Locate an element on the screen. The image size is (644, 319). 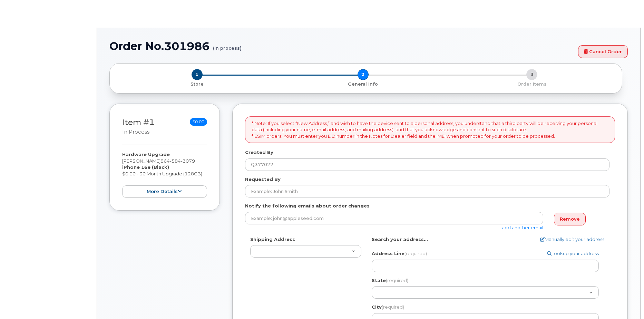
p: * Note: If you select “New Address,” and wish to have the device sent to a personal address, you ... is located at coordinates (430, 130).